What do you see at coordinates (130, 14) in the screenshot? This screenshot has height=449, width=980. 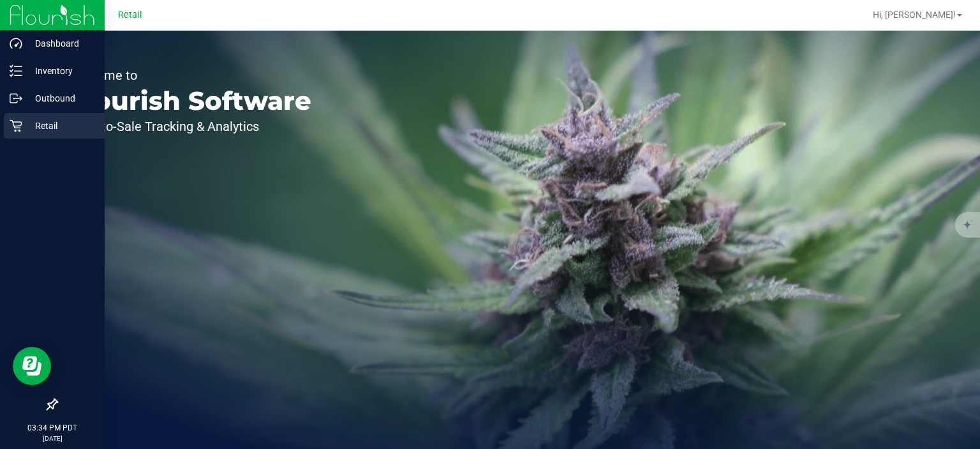 I see `span: Retail` at bounding box center [130, 14].